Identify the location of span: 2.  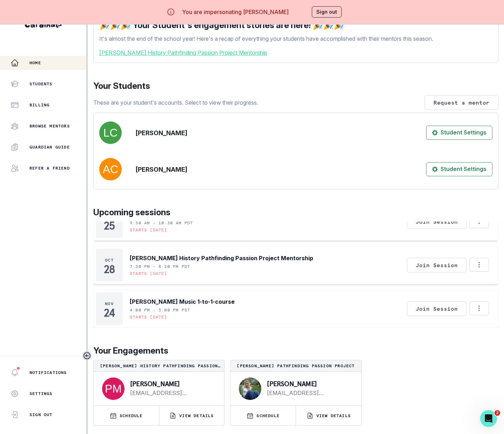
(497, 413).